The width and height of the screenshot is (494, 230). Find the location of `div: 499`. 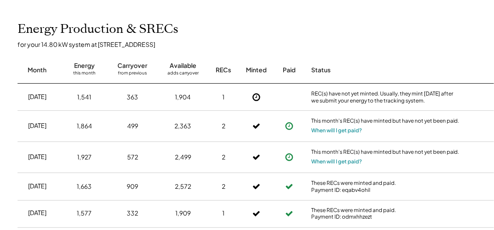

div: 499 is located at coordinates (132, 126).